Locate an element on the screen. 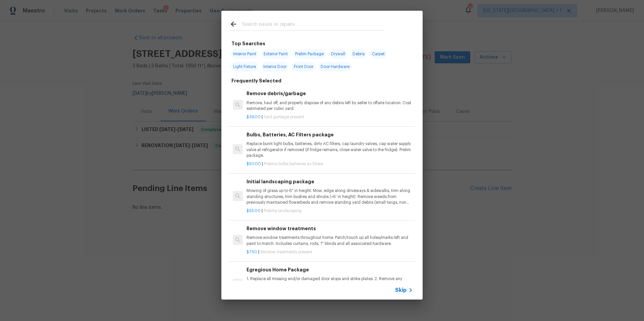 The width and height of the screenshot is (644, 321). span: Interior Door is located at coordinates (275, 67).